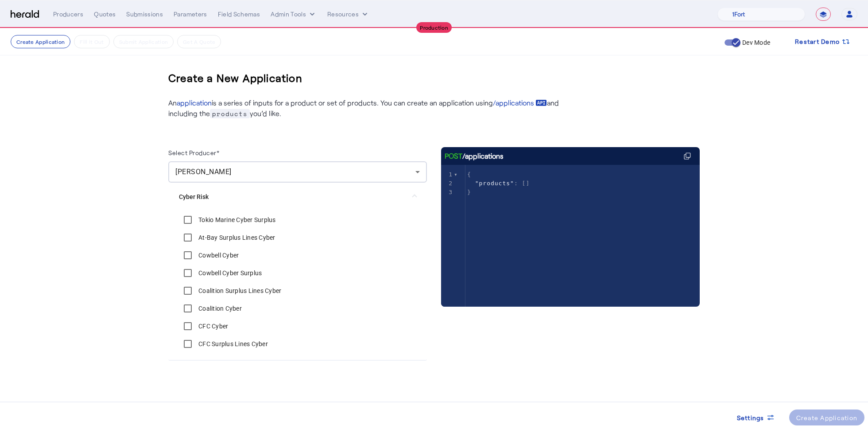 Image resolution: width=868 pixels, height=429 pixels. What do you see at coordinates (755, 42) in the screenshot?
I see `label: Dev Mode` at bounding box center [755, 42].